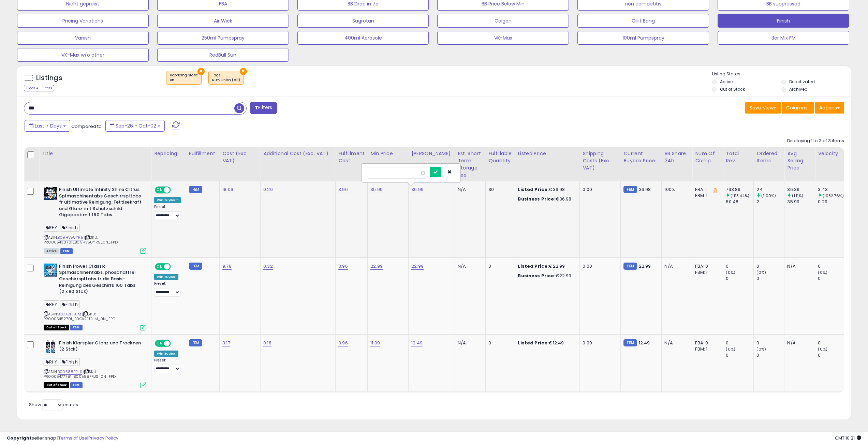 This screenshot has height=445, width=868. I want to click on div: seller snap | |, so click(63, 439).